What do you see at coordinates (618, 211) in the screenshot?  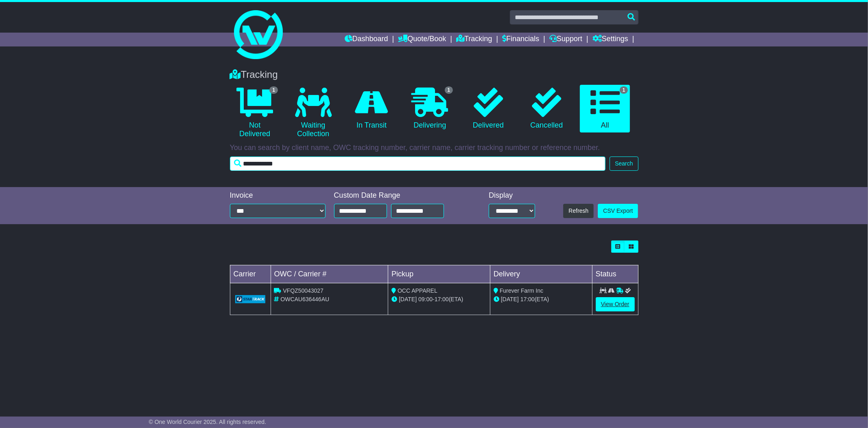 I see `a: CSV Export` at bounding box center [618, 211].